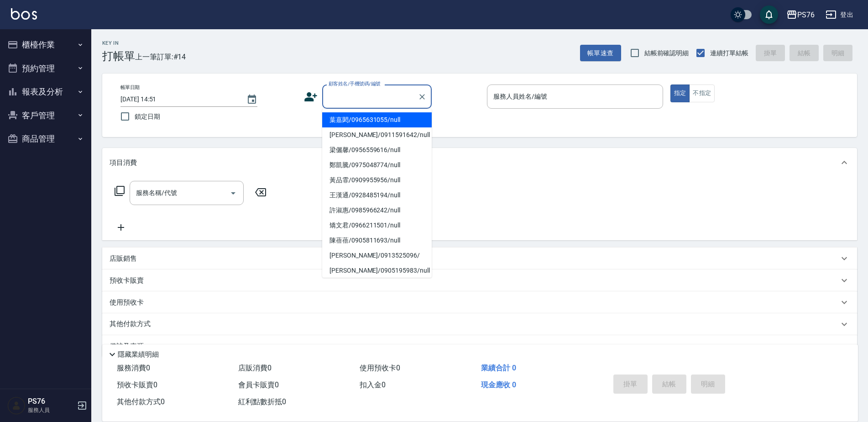 The height and width of the screenshot is (422, 868). What do you see at coordinates (806, 14) in the screenshot?
I see `div: PS76` at bounding box center [806, 14].